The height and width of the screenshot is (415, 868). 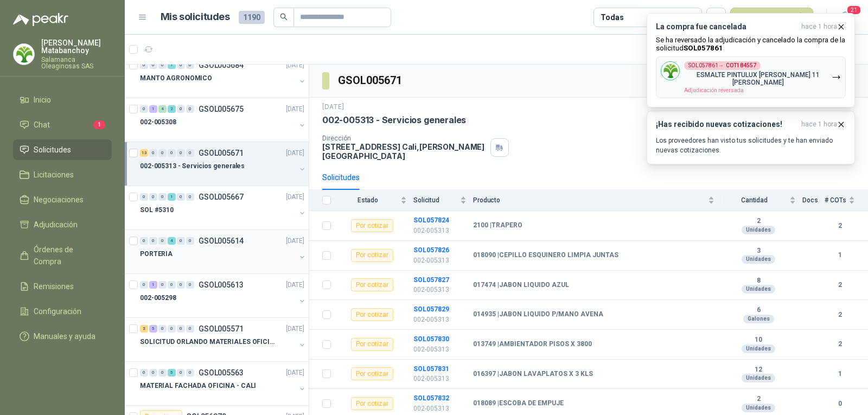 What do you see at coordinates (431, 369) in the screenshot?
I see `a: SOL057831` at bounding box center [431, 369].